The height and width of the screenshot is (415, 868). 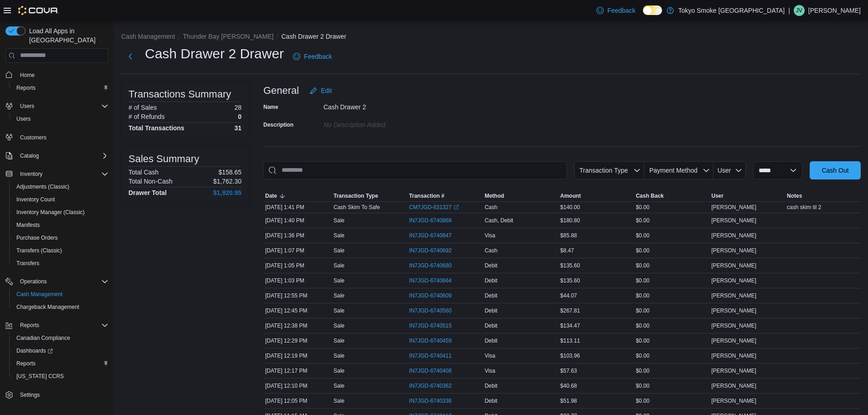 I want to click on span: Payment Method, so click(x=674, y=170).